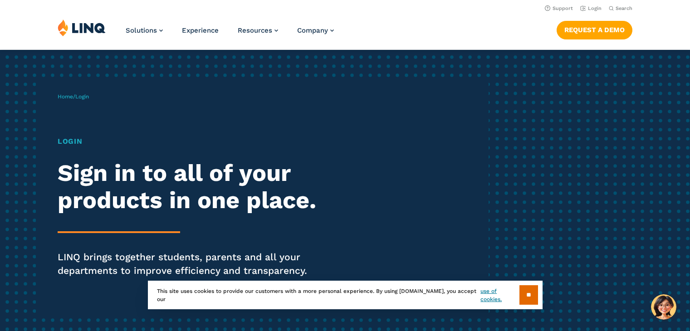  What do you see at coordinates (313, 30) in the screenshot?
I see `span: Company` at bounding box center [313, 30].